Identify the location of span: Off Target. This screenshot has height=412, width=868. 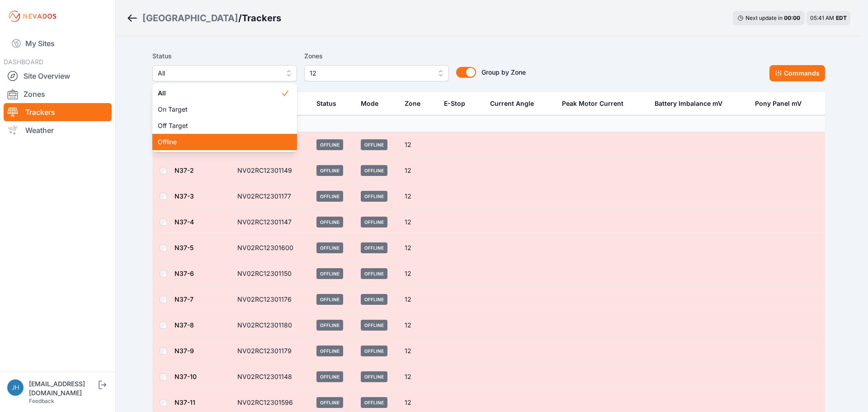
(220, 126).